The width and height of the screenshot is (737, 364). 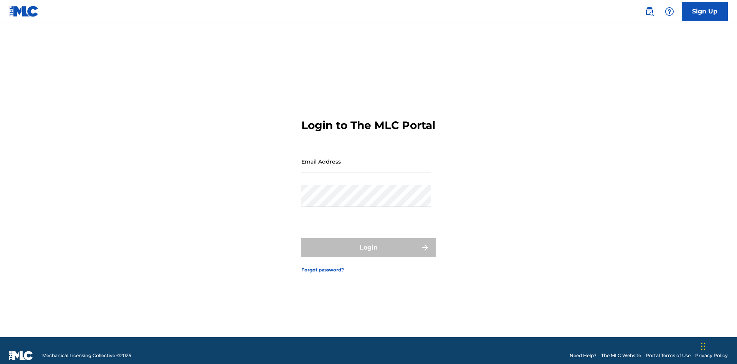 I want to click on a: The MLC Website, so click(x=621, y=355).